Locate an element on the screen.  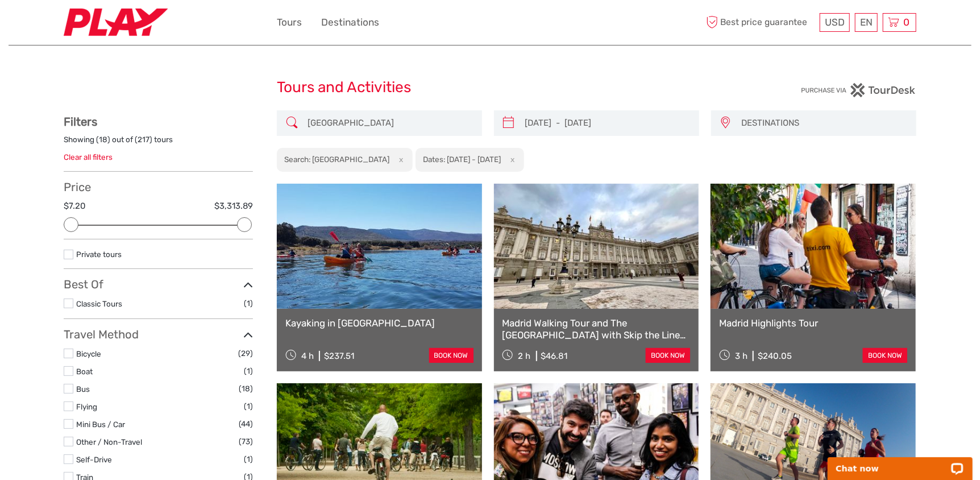
label: 217 is located at coordinates (143, 139).